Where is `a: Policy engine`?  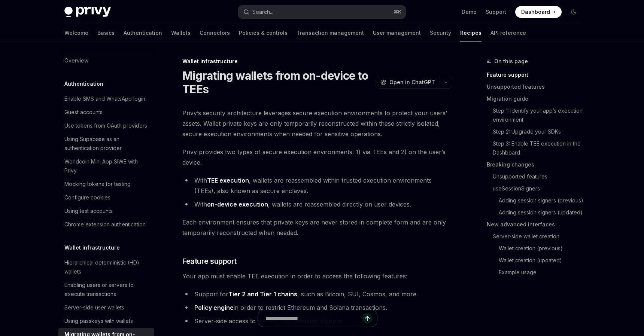
a: Policy engine is located at coordinates (214, 307).